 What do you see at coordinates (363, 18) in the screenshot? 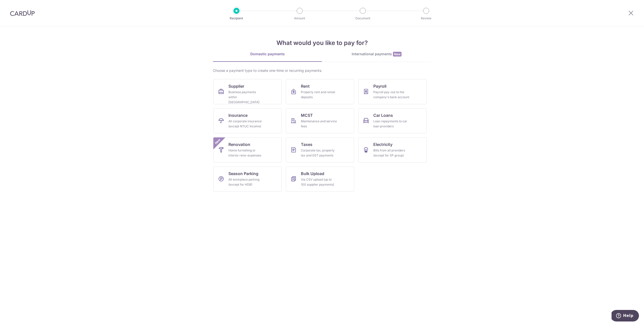
I see `p: Document` at bounding box center [363, 18].